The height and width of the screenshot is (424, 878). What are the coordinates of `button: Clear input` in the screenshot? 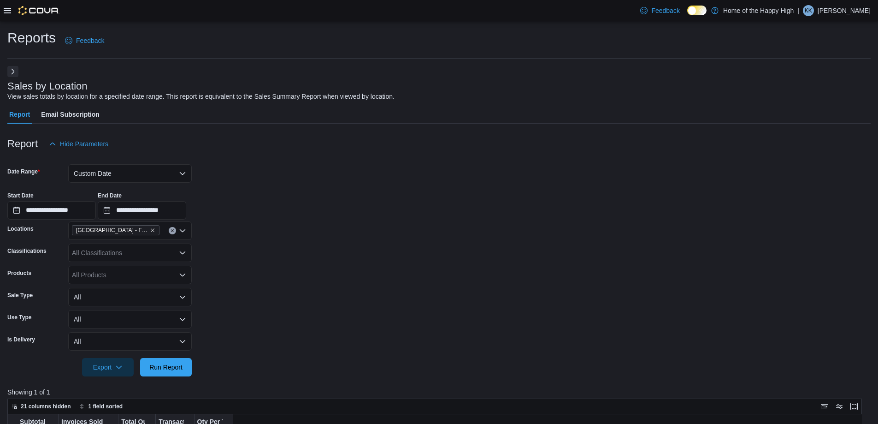 It's located at (172, 231).